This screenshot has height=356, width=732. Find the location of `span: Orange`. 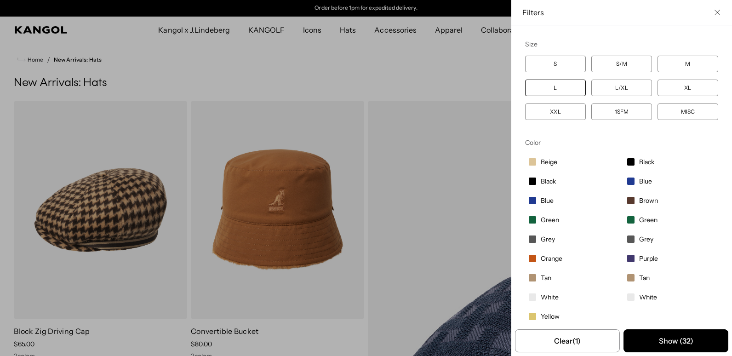

span: Orange is located at coordinates (551, 258).